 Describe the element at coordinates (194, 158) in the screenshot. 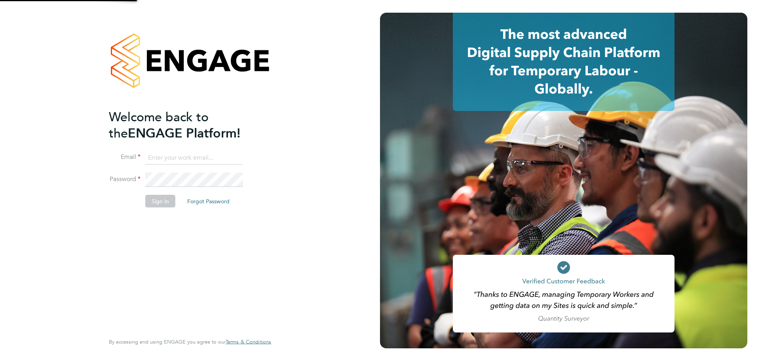

I see `input: Enter your work email...` at that location.